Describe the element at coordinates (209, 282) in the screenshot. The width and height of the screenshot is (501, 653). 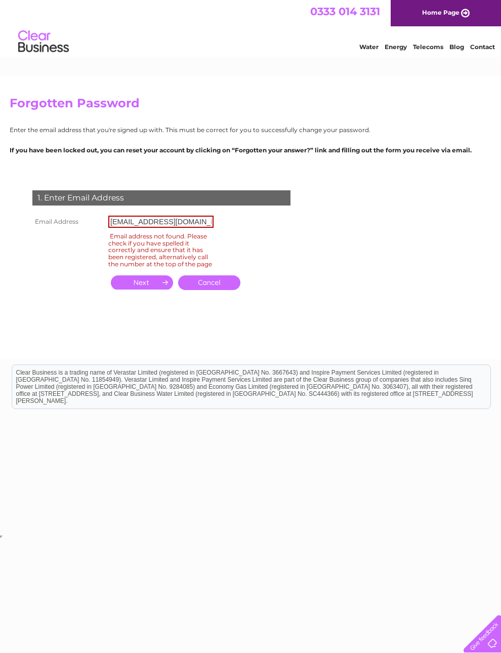
I see `a: Cancel` at that location.